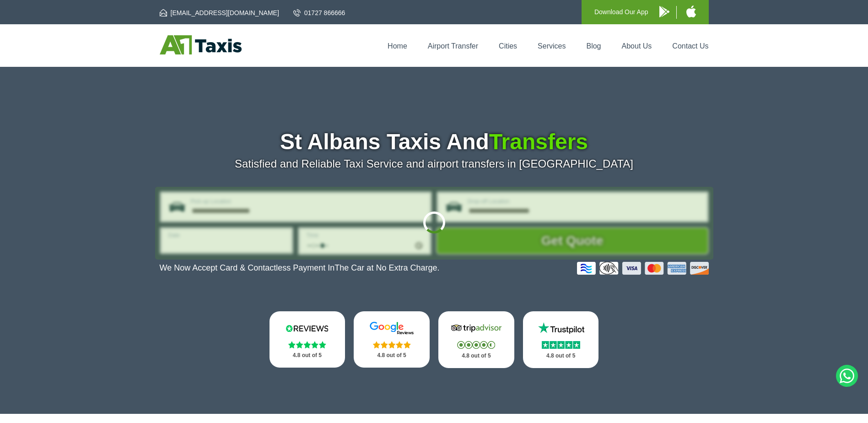  I want to click on img: Credit And Debit Cards, so click(643, 268).